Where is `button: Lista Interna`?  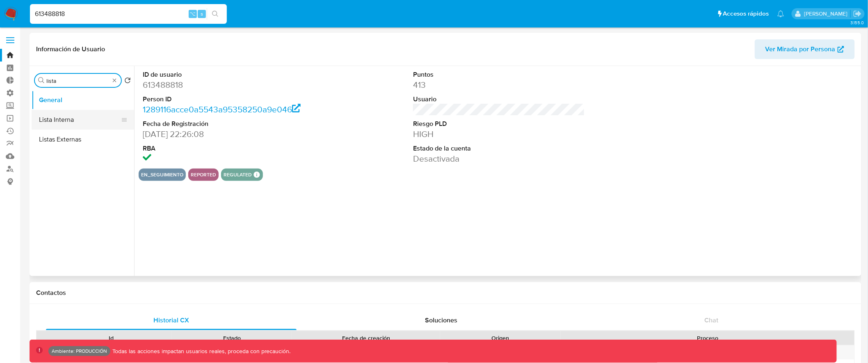 button: Lista Interna is located at coordinates (80, 119).